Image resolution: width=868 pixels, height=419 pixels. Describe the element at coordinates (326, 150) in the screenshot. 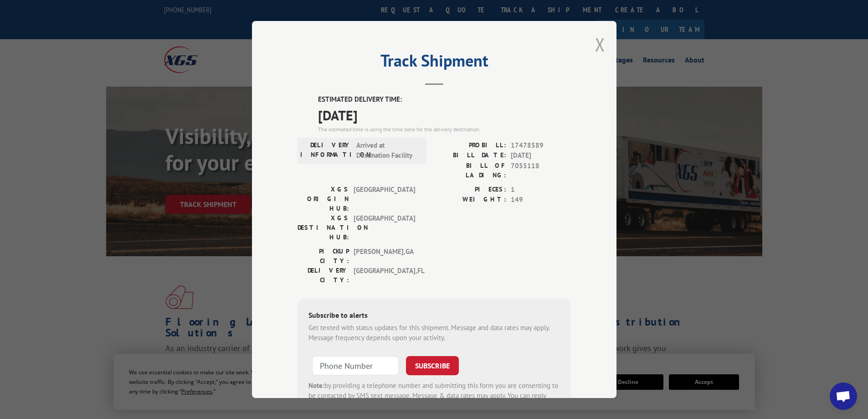

I see `label: DELIVERY INFORMATION:` at that location.